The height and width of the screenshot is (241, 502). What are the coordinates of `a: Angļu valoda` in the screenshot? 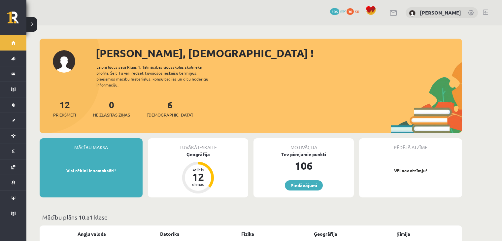 It's located at (92, 234).